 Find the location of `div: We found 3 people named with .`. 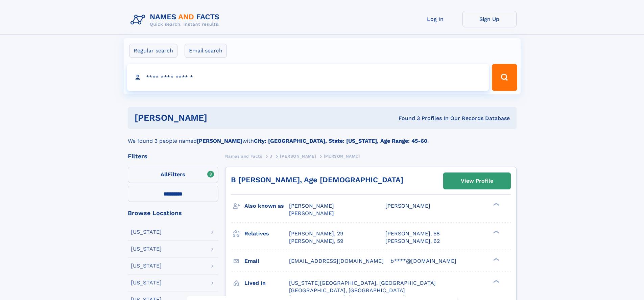

div: We found 3 people named with . is located at coordinates (322, 137).